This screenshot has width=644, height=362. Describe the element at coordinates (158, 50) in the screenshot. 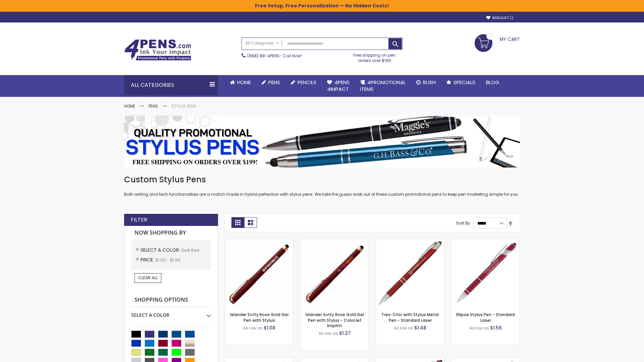

I see `img: 4Pens Custom Pens and Promotional Products` at that location.